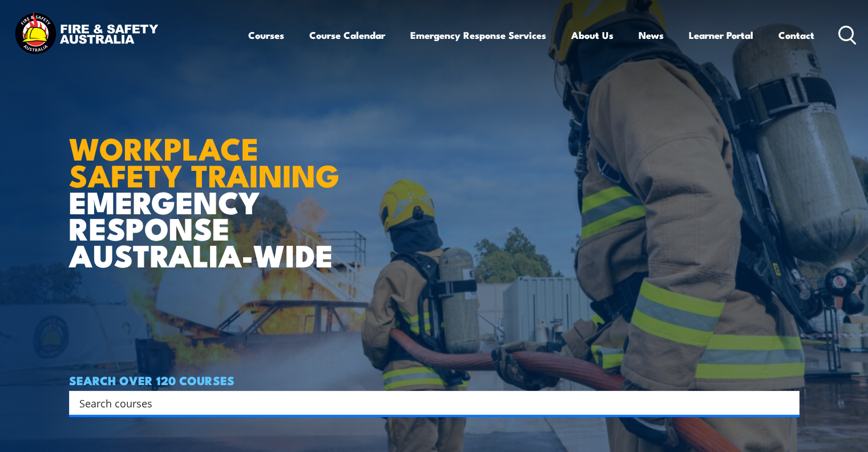 This screenshot has width=868, height=452. What do you see at coordinates (266, 35) in the screenshot?
I see `a: Courses` at bounding box center [266, 35].